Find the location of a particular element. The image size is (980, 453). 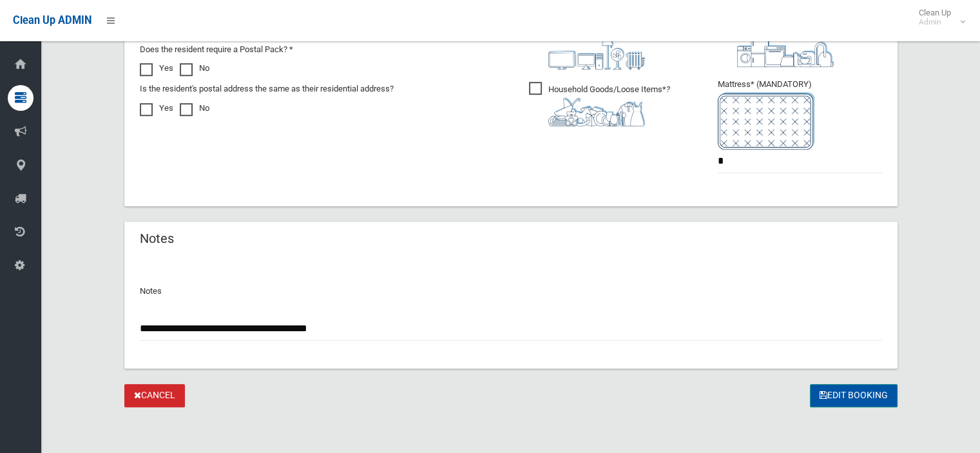

img: b13cc3517677393f34c0a387616ef184.png is located at coordinates (597, 111).